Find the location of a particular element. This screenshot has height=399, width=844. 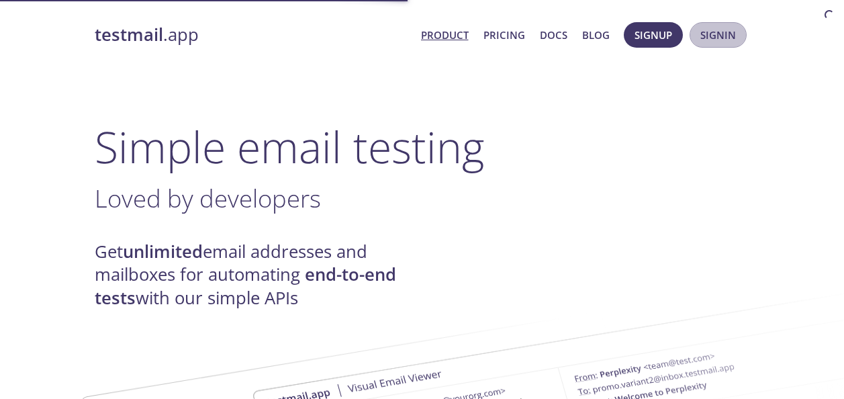

span: Signup is located at coordinates (654, 35).